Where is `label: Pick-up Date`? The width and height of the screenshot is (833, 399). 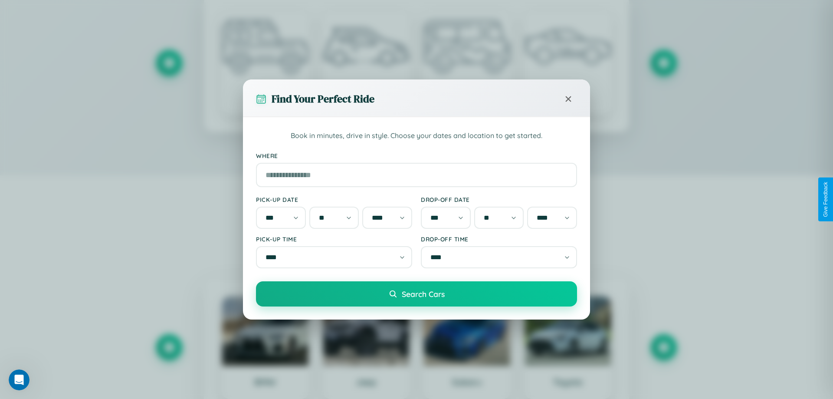 label: Pick-up Date is located at coordinates (334, 199).